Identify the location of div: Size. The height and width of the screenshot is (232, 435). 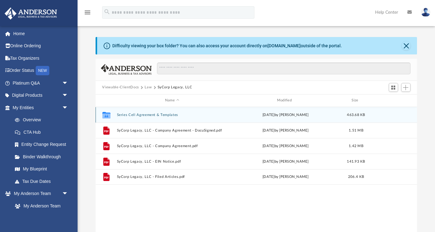
(356, 100).